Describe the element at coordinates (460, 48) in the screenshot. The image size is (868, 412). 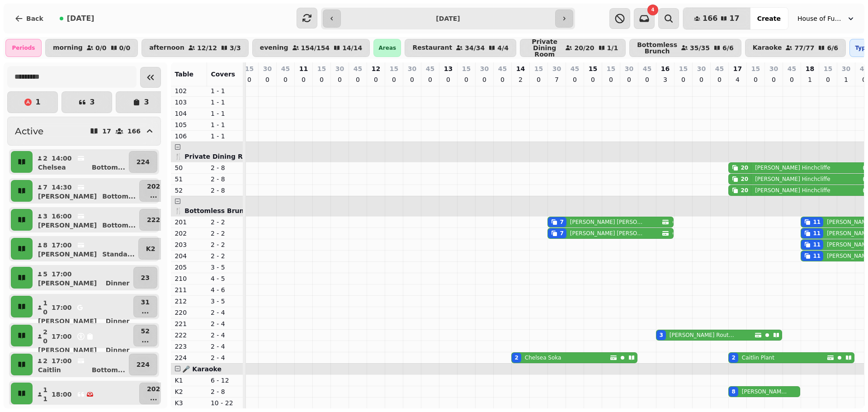
I see `button: Restaurant34/344/4` at that location.